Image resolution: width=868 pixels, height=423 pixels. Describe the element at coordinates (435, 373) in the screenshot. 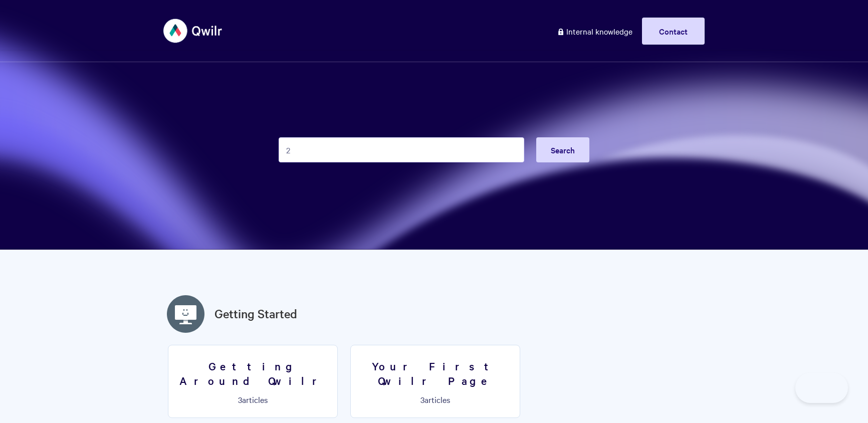

I see `h3: Your First Qwilr Page` at that location.